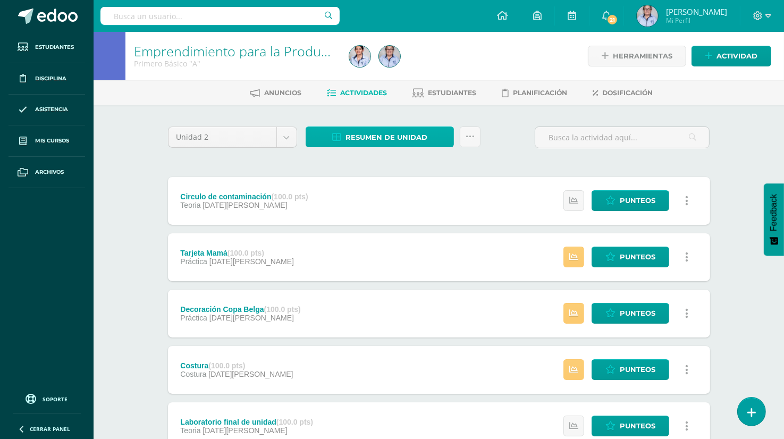 The height and width of the screenshot is (439, 784). What do you see at coordinates (50, 429) in the screenshot?
I see `span: Cerrar panel` at bounding box center [50, 429].